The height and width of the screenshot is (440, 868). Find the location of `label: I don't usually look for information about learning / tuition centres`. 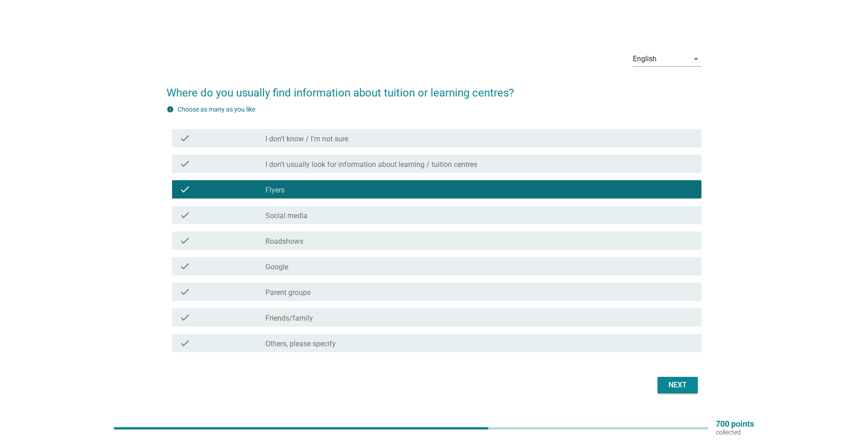

label: I don't usually look for information about learning / tuition centres is located at coordinates (371, 165).